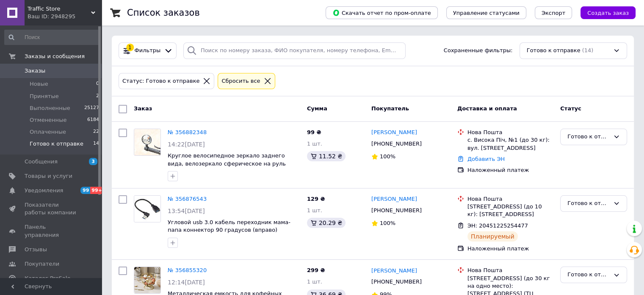 This screenshot has width=644, height=295. What do you see at coordinates (571, 108) in the screenshot?
I see `span: Статус` at bounding box center [571, 108].